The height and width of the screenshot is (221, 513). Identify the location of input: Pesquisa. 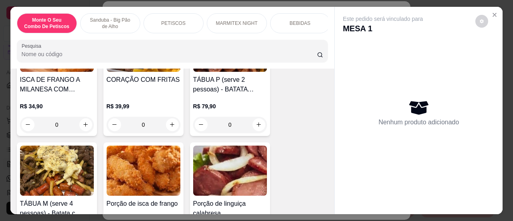
(169, 54).